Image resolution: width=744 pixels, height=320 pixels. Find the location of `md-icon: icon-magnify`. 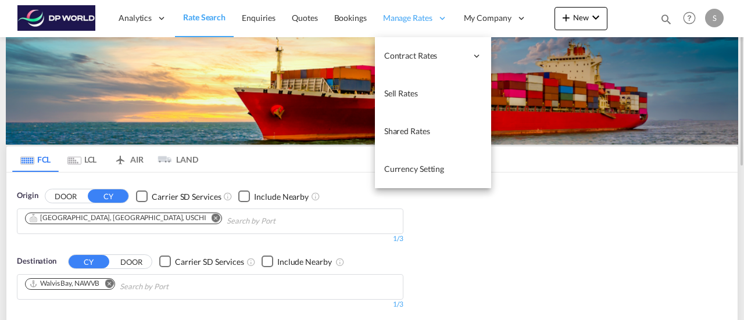

md-icon: icon-magnify is located at coordinates (666, 19).